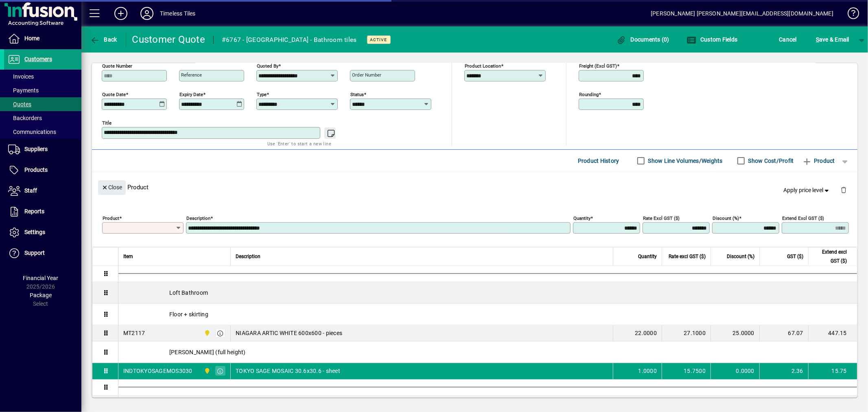 This screenshot has width=868, height=412. What do you see at coordinates (34, 211) in the screenshot?
I see `span: Reports` at bounding box center [34, 211].